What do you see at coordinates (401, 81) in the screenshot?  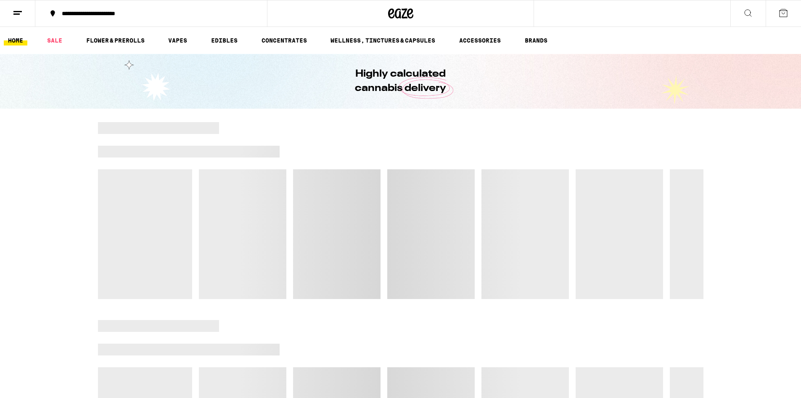 I see `h1: Highly calculated cannabis delivery` at bounding box center [401, 81].